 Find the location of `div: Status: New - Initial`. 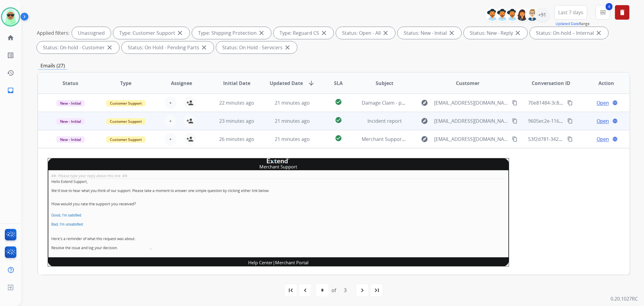

div: Status: New - Initial is located at coordinates (430, 33).